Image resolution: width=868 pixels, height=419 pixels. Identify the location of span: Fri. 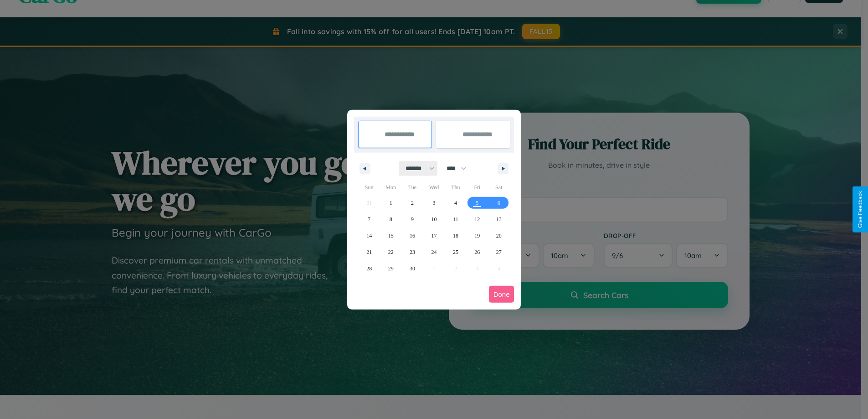
(477, 187).